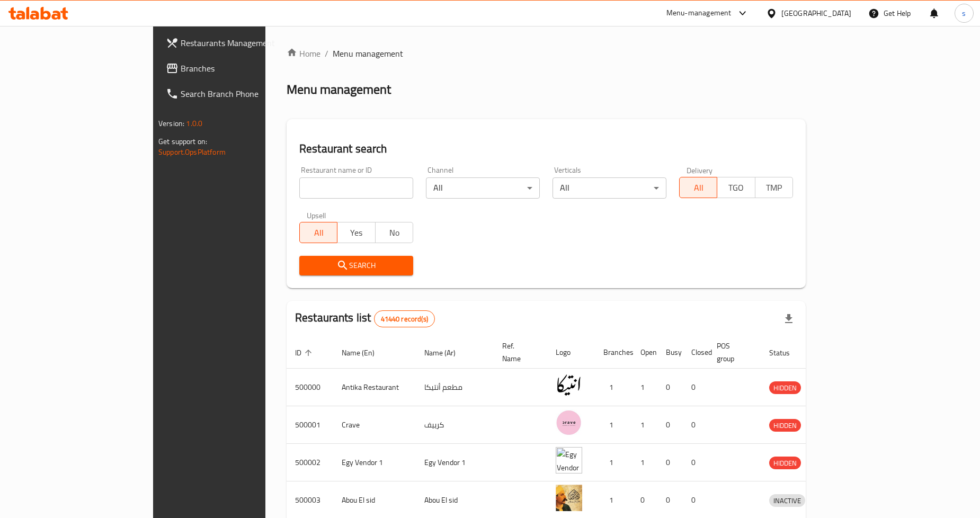 The image size is (980, 518). Describe the element at coordinates (964, 13) in the screenshot. I see `span: s` at that location.